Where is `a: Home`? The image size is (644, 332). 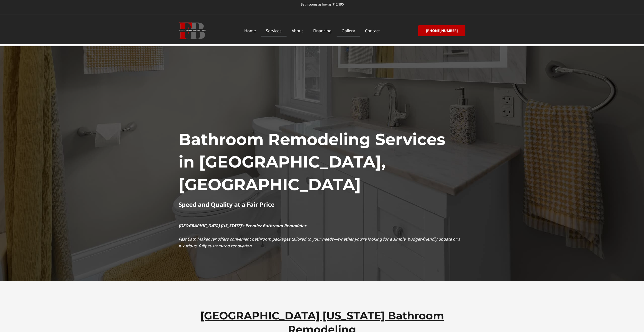
a: Home is located at coordinates (250, 31).